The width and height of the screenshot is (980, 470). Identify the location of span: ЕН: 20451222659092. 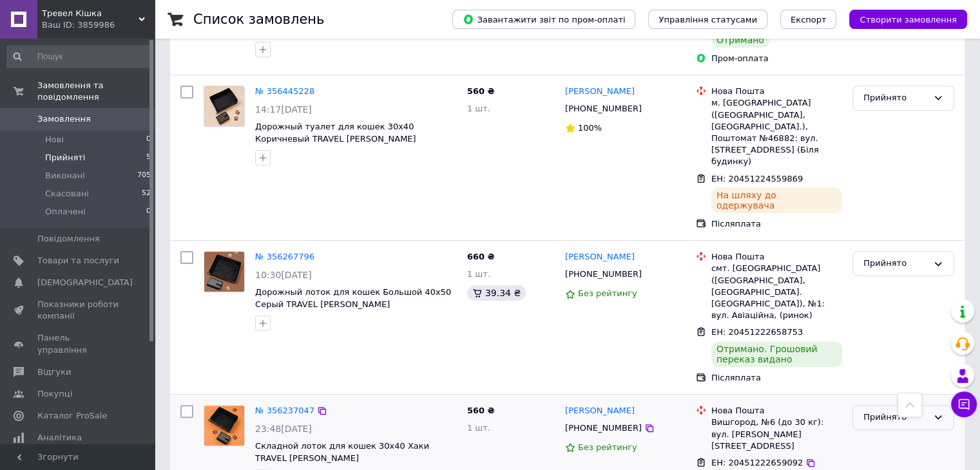
(757, 462).